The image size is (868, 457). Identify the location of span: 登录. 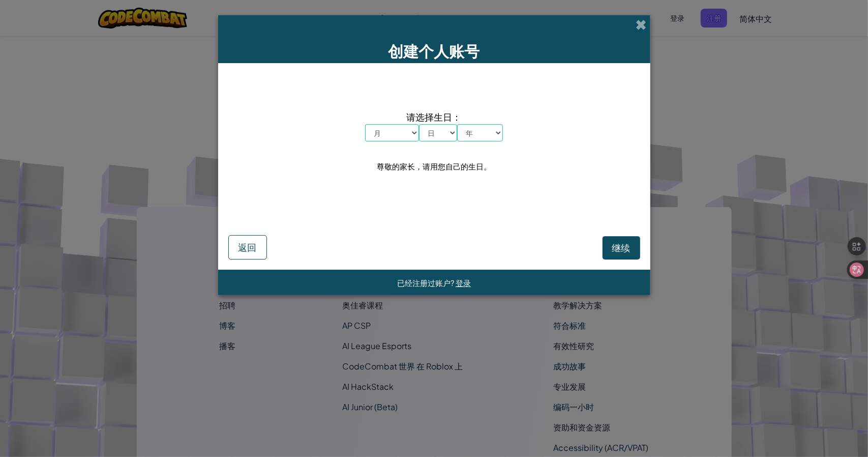
(463, 282).